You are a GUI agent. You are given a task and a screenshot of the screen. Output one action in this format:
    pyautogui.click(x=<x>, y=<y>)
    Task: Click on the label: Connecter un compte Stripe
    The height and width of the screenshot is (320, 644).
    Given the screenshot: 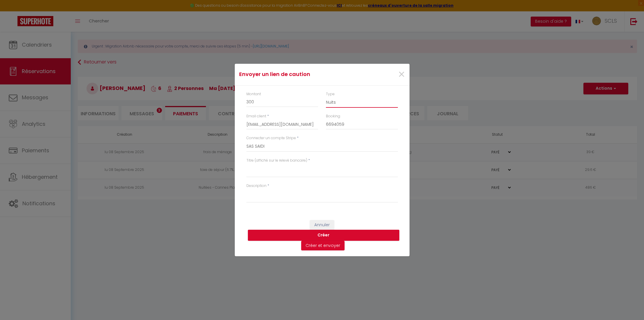 What is the action you would take?
    pyautogui.click(x=271, y=138)
    